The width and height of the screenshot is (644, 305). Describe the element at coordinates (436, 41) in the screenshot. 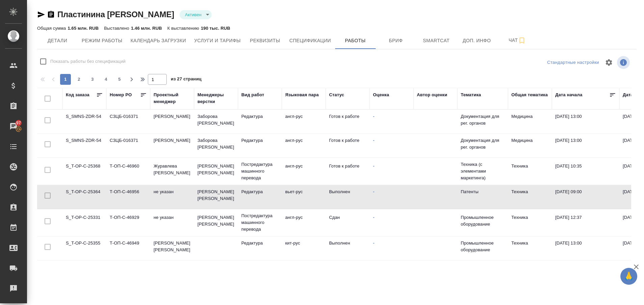

I see `span: Smartcat` at that location.